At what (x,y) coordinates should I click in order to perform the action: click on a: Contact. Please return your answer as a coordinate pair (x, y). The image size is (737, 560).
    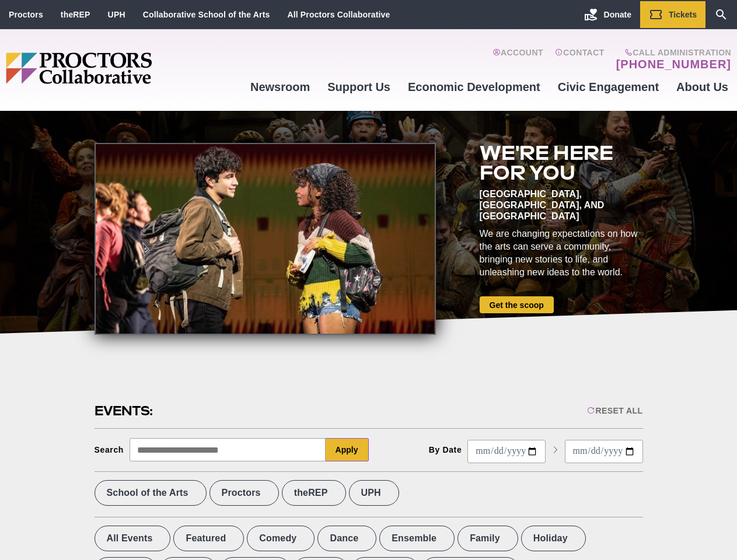
    Looking at the image, I should click on (580, 60).